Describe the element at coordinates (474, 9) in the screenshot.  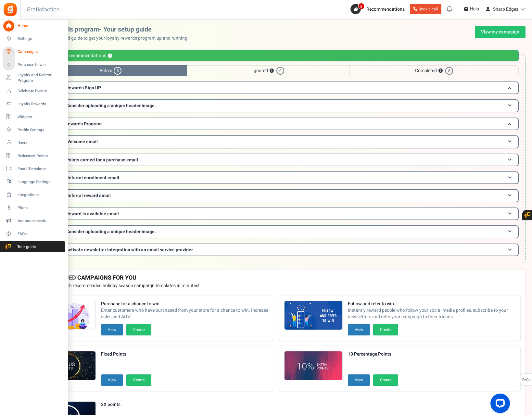
I see `span: Help` at that location.